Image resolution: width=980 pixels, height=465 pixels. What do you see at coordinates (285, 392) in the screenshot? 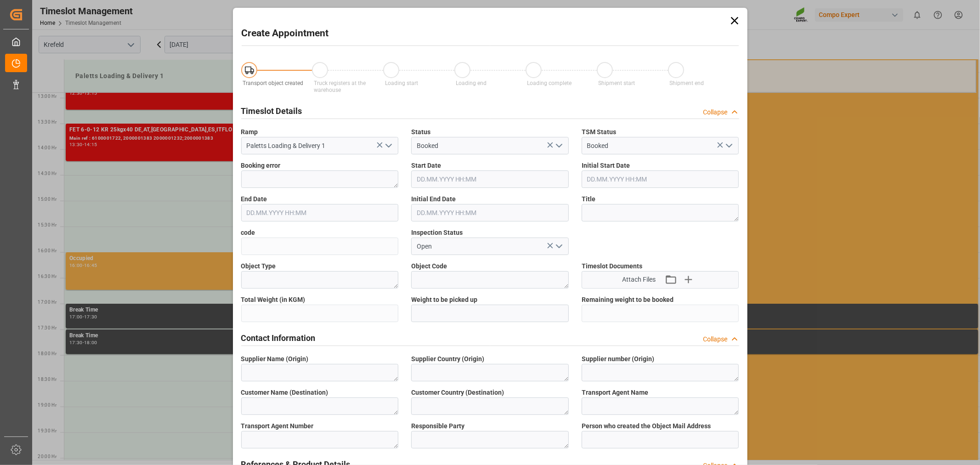
I see `span: Customer Name (Destination)` at bounding box center [285, 392].